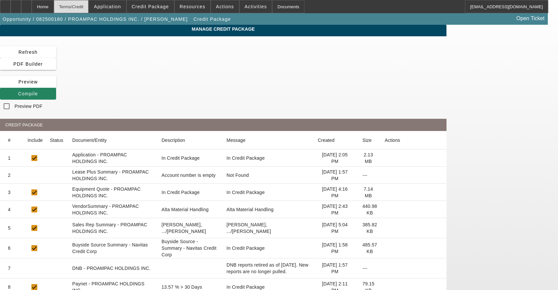  I want to click on mat-cell: DNB reports retired as of June 26, 2025. New reports are no longer pulled., so click(268, 269).